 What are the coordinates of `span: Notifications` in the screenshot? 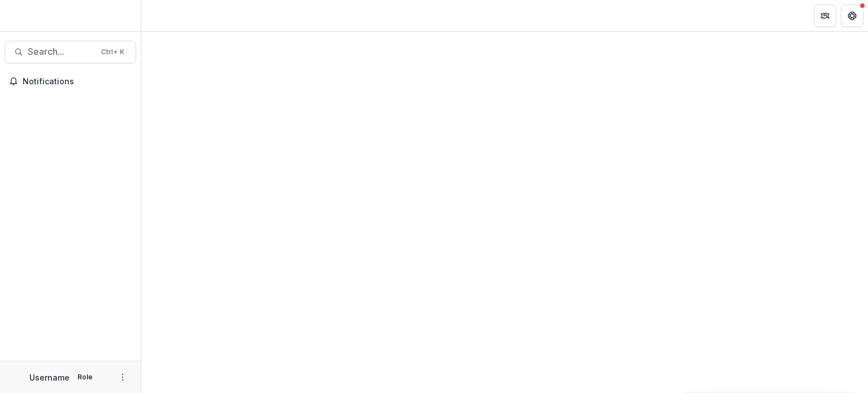 It's located at (77, 81).